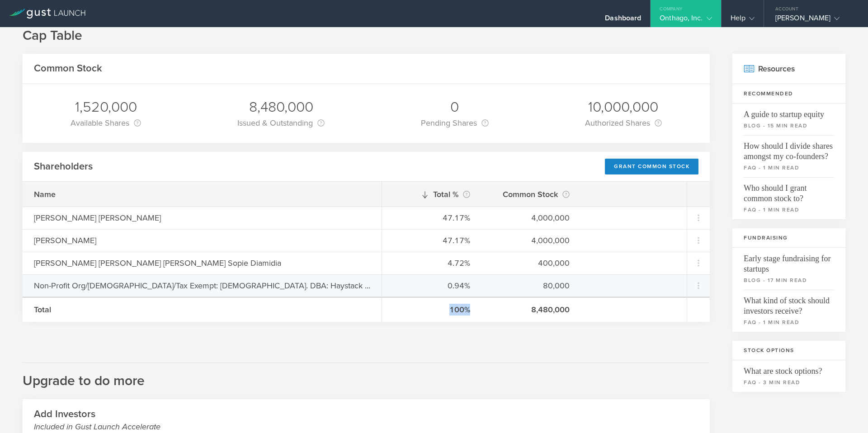  Describe the element at coordinates (531, 285) in the screenshot. I see `div: 80,000` at that location.